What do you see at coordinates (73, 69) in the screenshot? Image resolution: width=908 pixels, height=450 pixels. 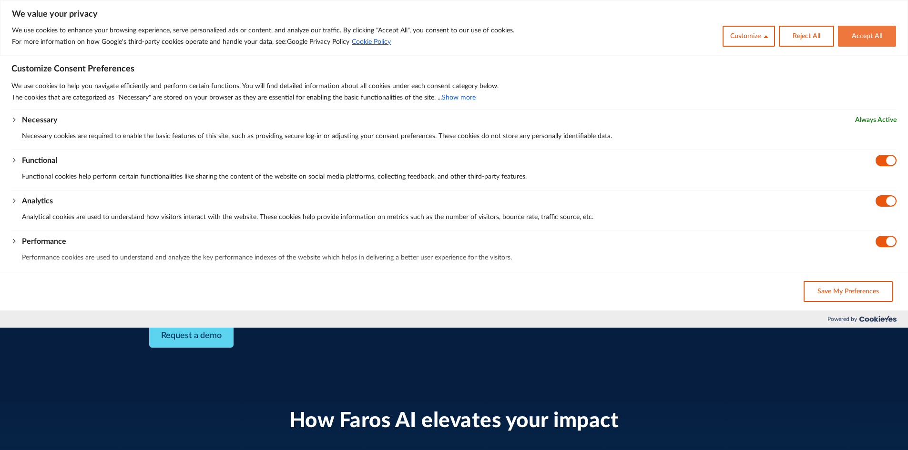 I see `span: Customize Consent Preferences` at bounding box center [73, 69].